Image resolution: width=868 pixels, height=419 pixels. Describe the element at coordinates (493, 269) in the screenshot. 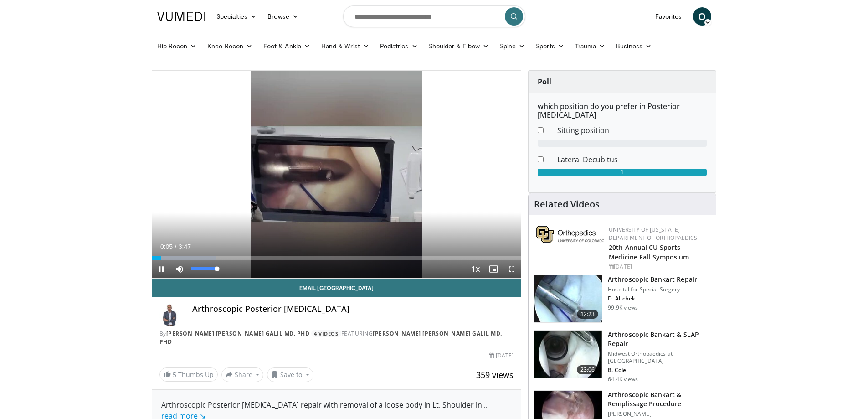

I see `button: Enable picture-in-picture mode` at that location.